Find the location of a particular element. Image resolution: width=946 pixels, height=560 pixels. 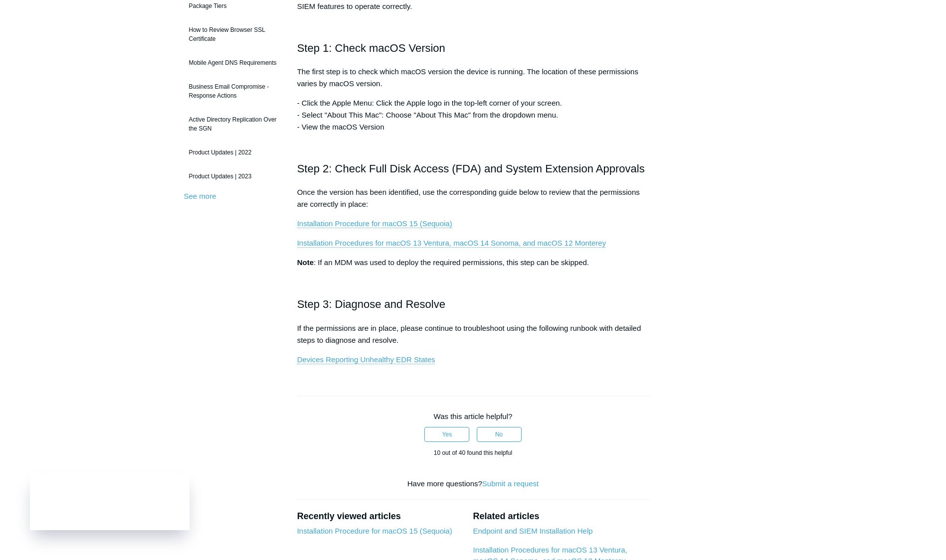

a: Mobile Agent DNS Requirements is located at coordinates (233, 63).